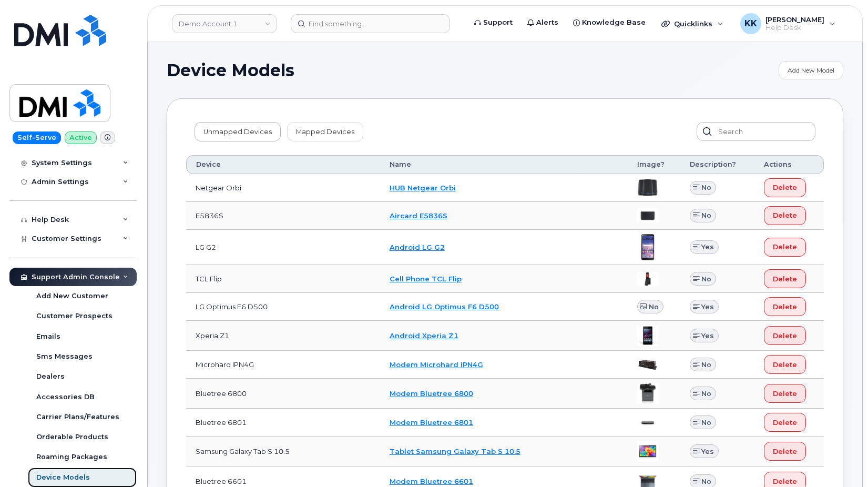 Image resolution: width=868 pixels, height=487 pixels. Describe the element at coordinates (283, 393) in the screenshot. I see `td: Bluetree 6800` at that location.